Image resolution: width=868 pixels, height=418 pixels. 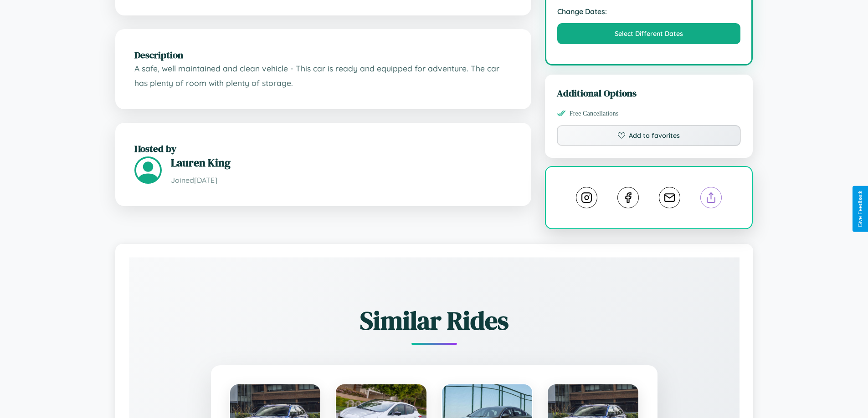 I want to click on button: Select Different Dates, so click(x=649, y=34).